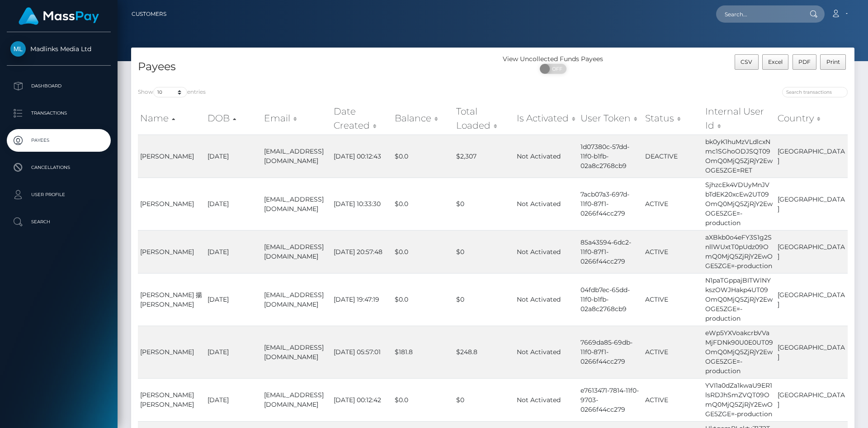  Describe the element at coordinates (171, 118) in the screenshot. I see `th: Name: activate to sort column ascending` at that location.